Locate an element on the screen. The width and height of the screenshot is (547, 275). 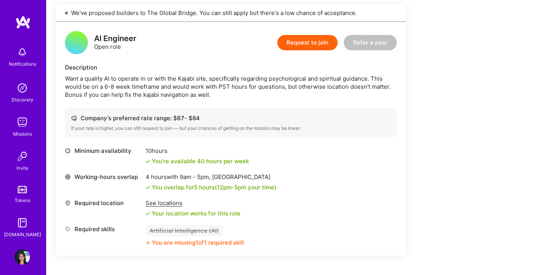
i: icon Tag is located at coordinates (68, 229).